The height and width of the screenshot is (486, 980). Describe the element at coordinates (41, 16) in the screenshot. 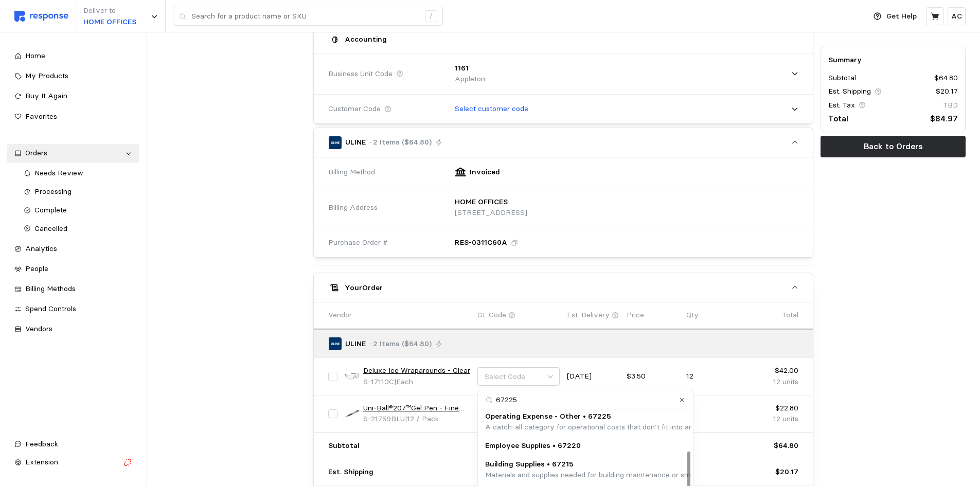

I see `img: svg%3e` at that location.